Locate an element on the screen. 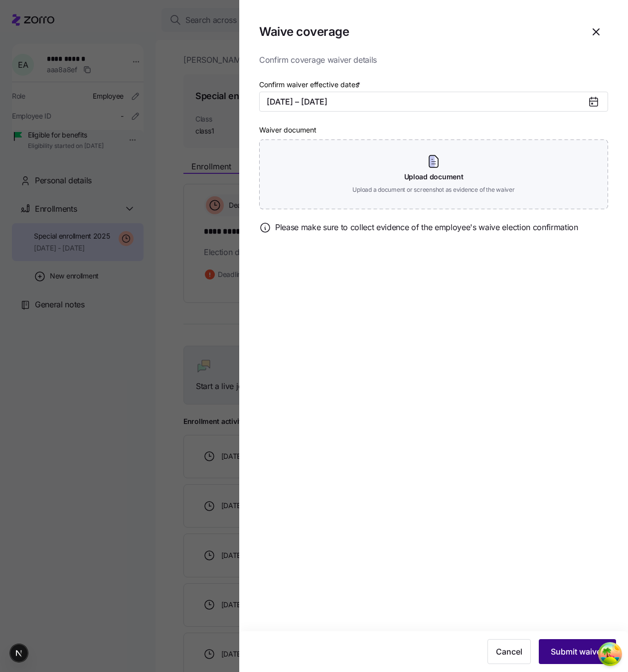 The width and height of the screenshot is (628, 672). button: Open Tanstack query devtools is located at coordinates (609, 654).